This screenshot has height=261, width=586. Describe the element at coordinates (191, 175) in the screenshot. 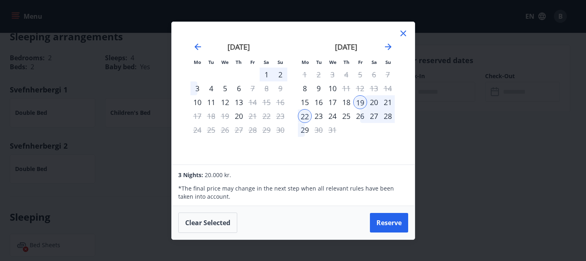

I see `span: 3 Nights:` at that location.